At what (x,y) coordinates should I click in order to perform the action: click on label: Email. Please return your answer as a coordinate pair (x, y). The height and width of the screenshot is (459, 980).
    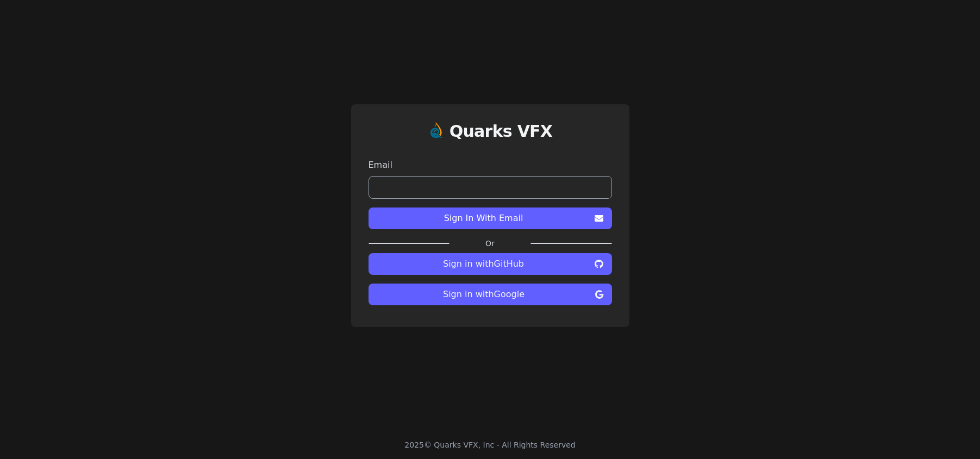
    Looking at the image, I should click on (490, 165).